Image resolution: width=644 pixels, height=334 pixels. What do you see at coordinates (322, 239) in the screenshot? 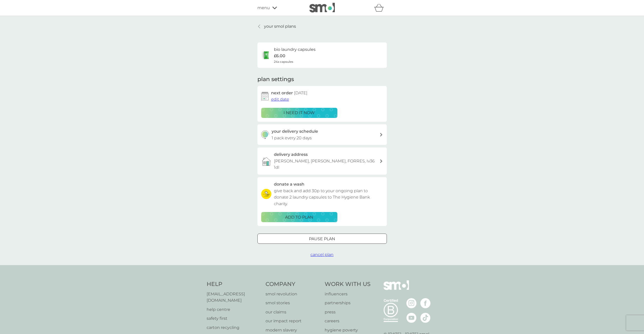
I see `button: Pause plan` at bounding box center [322, 239].